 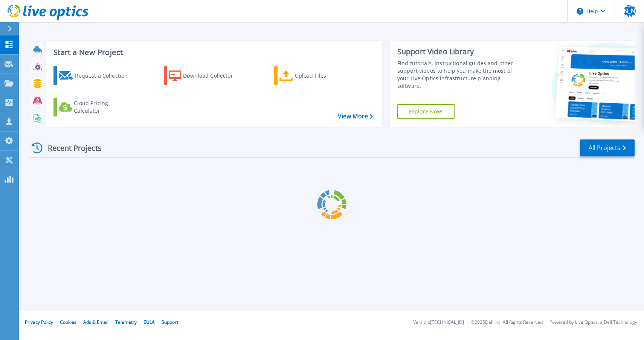 I want to click on a: Download Collector, so click(x=206, y=76).